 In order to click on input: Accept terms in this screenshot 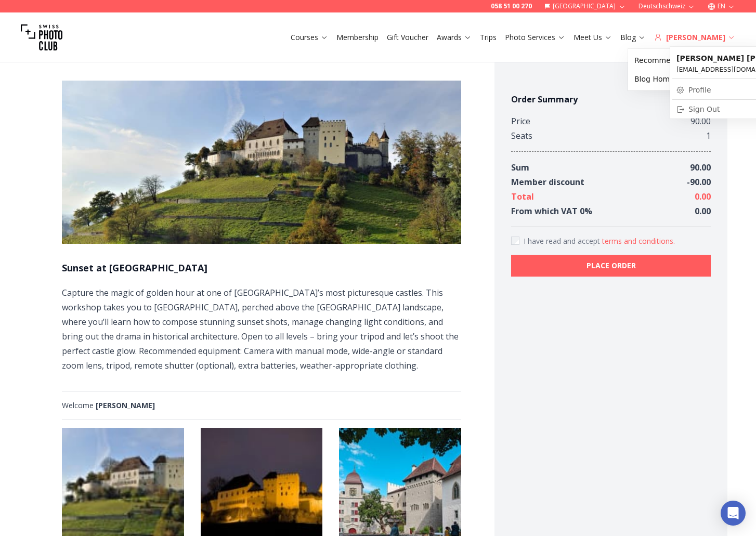, I will do `click(515, 241)`.